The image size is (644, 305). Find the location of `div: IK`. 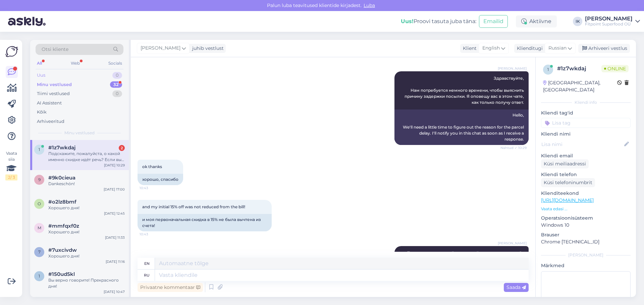

div: IK is located at coordinates (578, 21).